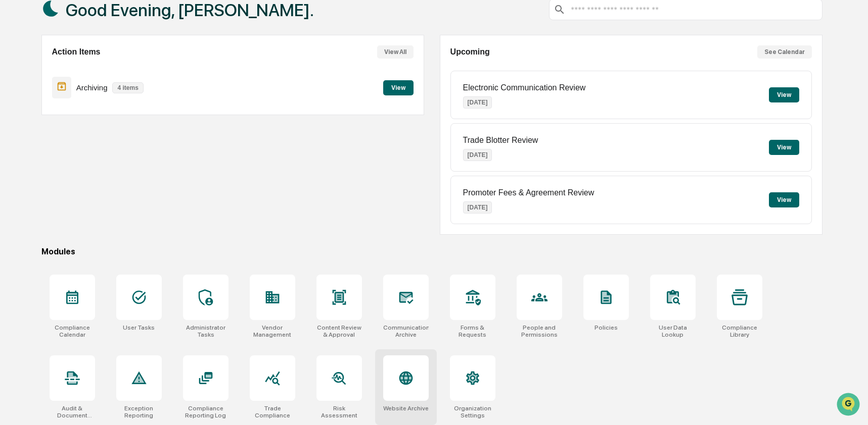 The image size is (868, 425). What do you see at coordinates (19, 87) in the screenshot?
I see `img: 1746055101610-c473b297-6a78-478c-a979-82029cc54cd1` at bounding box center [19, 87].